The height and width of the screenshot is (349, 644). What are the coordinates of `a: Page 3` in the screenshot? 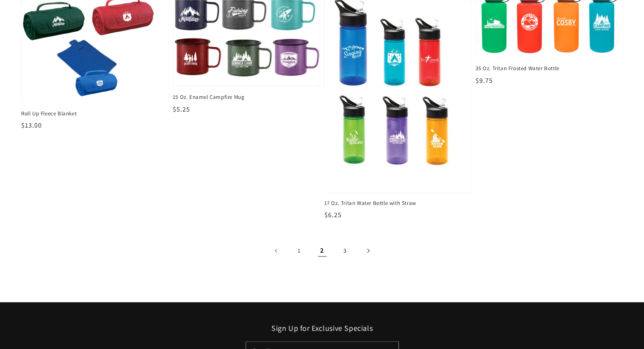 It's located at (345, 251).